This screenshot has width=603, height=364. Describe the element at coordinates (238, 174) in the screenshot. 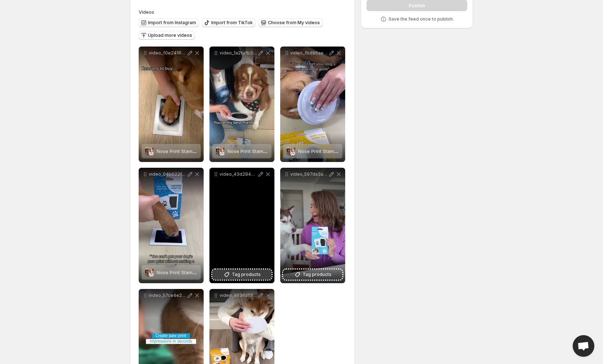

I see `p: video_43d2844ec92b02a2e1746350298a1340` at that location.